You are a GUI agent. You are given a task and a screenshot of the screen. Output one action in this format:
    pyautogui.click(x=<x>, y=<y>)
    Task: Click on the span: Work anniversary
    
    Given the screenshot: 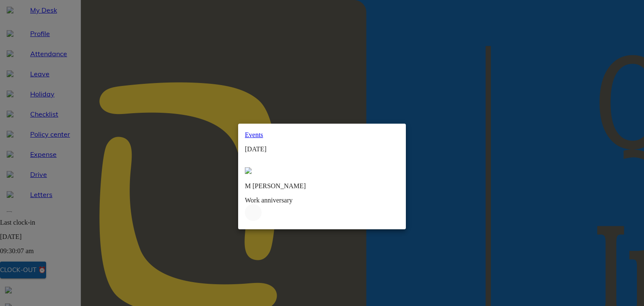 What is the action you would take?
    pyautogui.click(x=269, y=199)
    